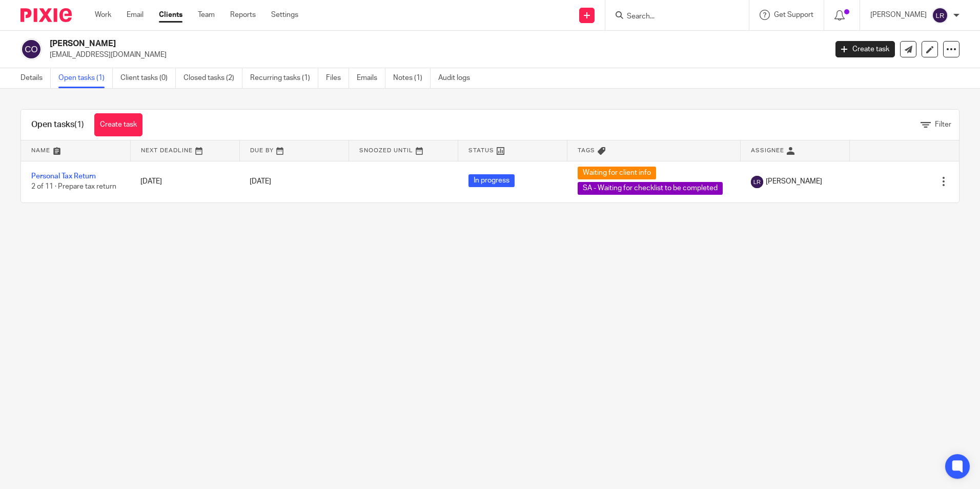  Describe the element at coordinates (481, 150) in the screenshot. I see `span: Status` at that location.